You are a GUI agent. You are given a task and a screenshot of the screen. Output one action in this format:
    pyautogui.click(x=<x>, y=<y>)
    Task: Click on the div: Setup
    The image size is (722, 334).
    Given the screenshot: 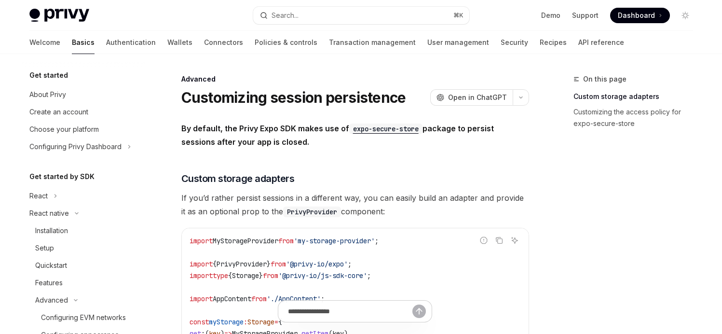 What is the action you would take?
    pyautogui.click(x=44, y=248)
    